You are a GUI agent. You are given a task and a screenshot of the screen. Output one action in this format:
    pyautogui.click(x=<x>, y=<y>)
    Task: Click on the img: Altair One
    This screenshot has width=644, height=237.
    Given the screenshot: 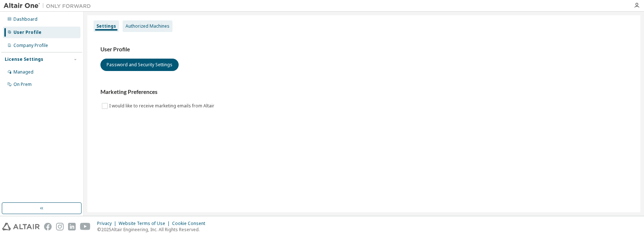 What is the action you would take?
    pyautogui.click(x=49, y=6)
    